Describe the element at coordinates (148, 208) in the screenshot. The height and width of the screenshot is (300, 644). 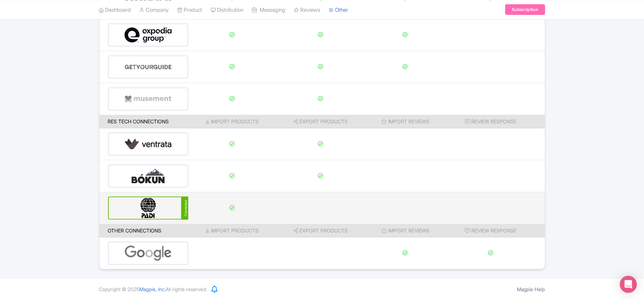
I see `img: padi-d8839556b6cfbd2c30d3e47ef5cc6c4e.svg` at that location.